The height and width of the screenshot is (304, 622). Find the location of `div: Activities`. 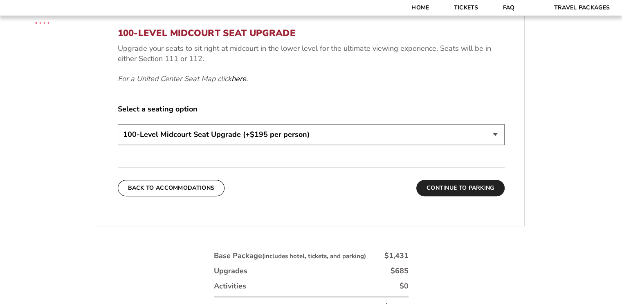

div: Activities is located at coordinates (230, 286).